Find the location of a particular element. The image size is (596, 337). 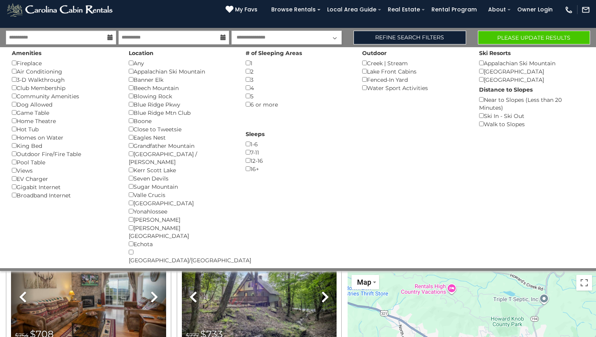

div: Game Table is located at coordinates (64, 113).